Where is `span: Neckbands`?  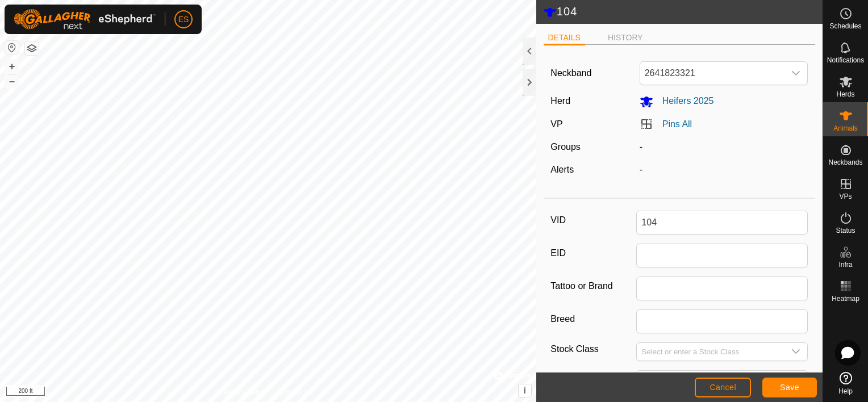 span: Neckbands is located at coordinates (845, 162).